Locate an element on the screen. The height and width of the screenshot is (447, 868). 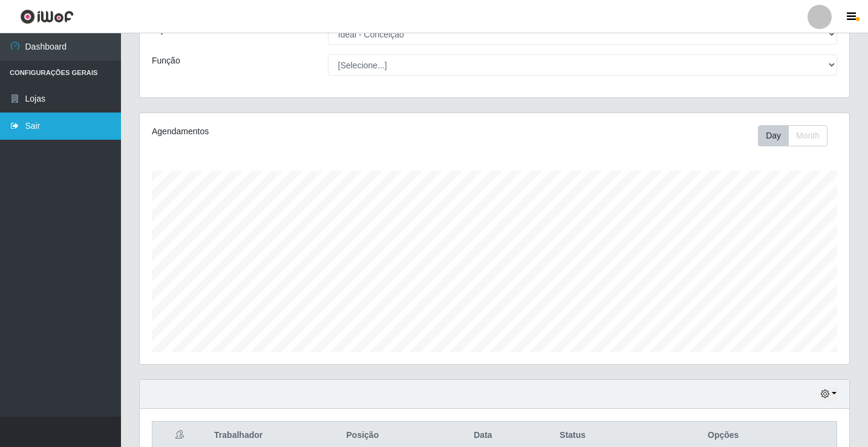
label: Função is located at coordinates (166, 60).